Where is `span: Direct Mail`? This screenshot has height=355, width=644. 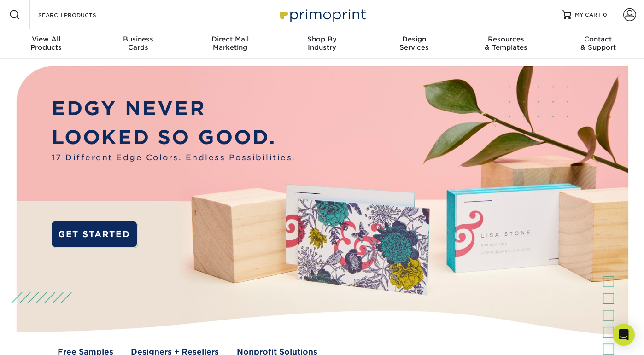
span: Direct Mail is located at coordinates (230, 39).